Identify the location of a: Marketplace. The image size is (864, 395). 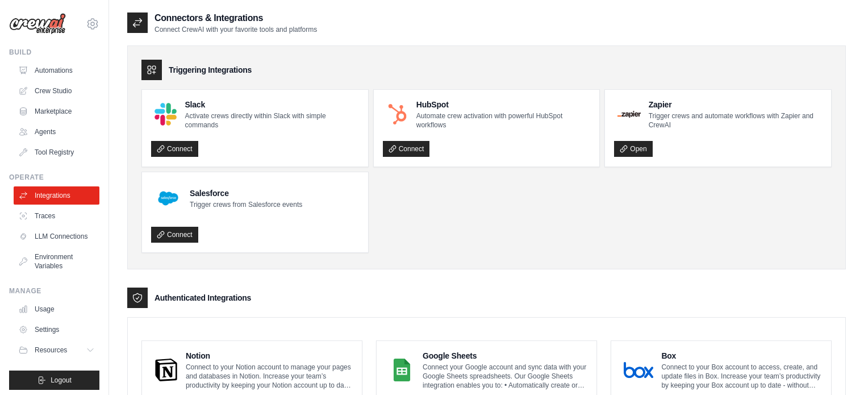
(56, 111).